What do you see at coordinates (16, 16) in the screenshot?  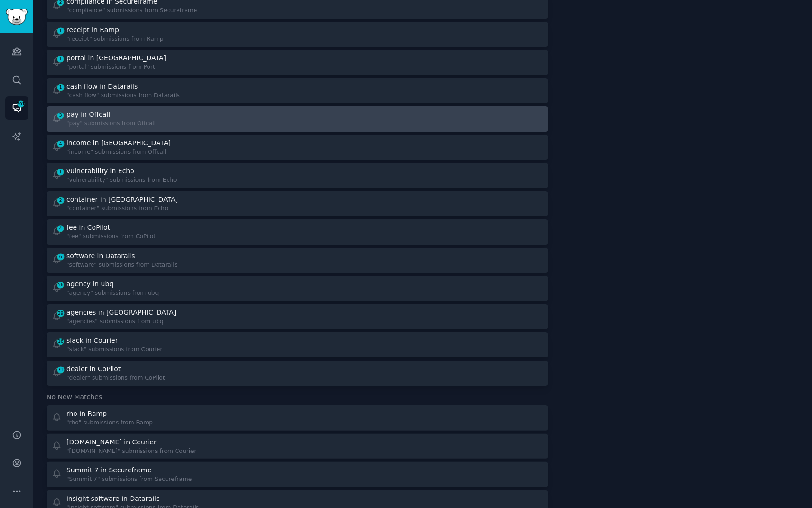 I see `img: GummySearch logo` at bounding box center [16, 16].